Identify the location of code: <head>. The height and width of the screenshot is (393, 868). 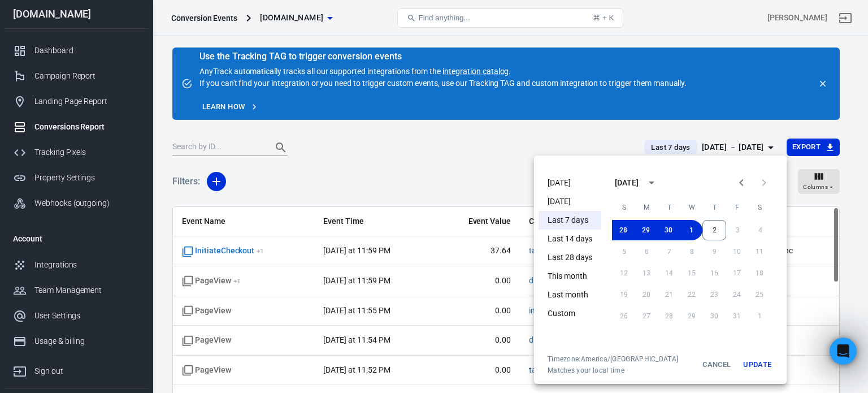
(153, 40).